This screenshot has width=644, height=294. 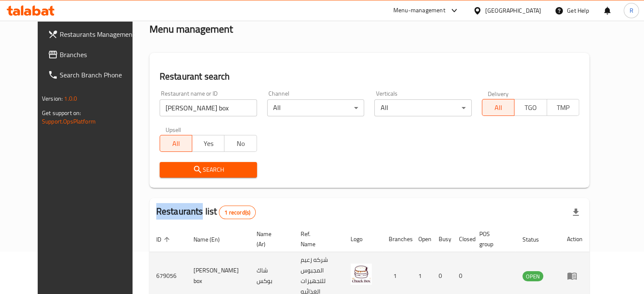 I want to click on span: Yes, so click(x=208, y=144).